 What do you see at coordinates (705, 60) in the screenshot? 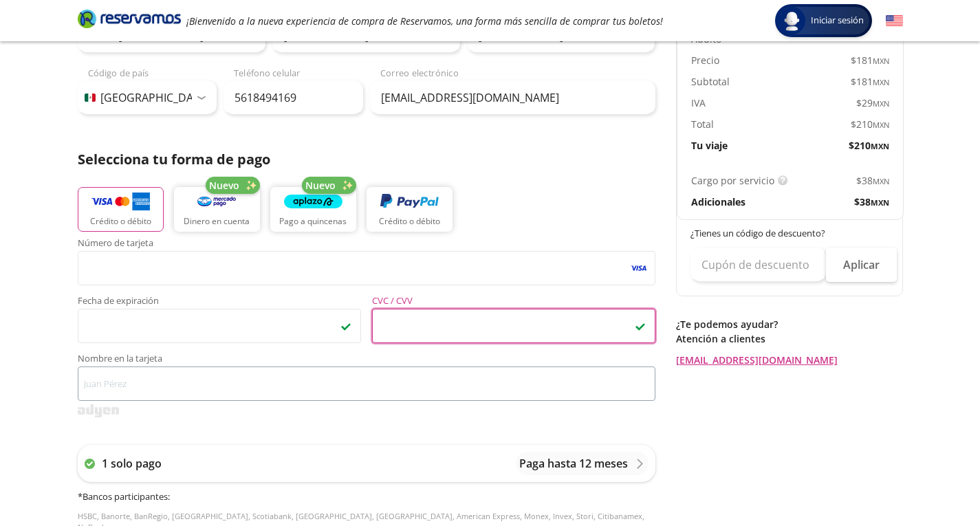
I see `p: Precio` at bounding box center [705, 60].